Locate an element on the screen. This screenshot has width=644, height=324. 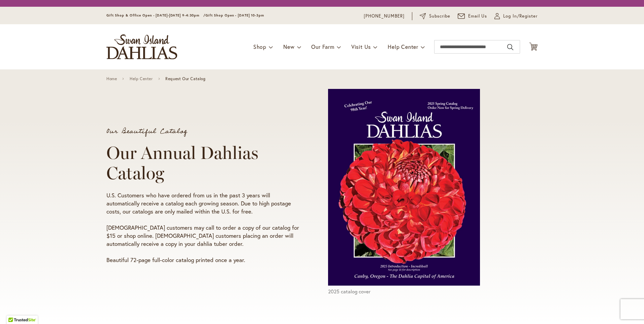
span: Visit Us is located at coordinates (361, 46).